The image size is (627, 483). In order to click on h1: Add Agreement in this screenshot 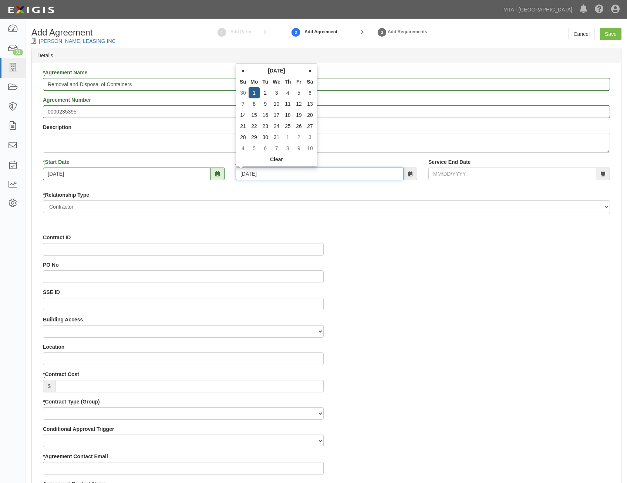, I will do `click(98, 33)`.